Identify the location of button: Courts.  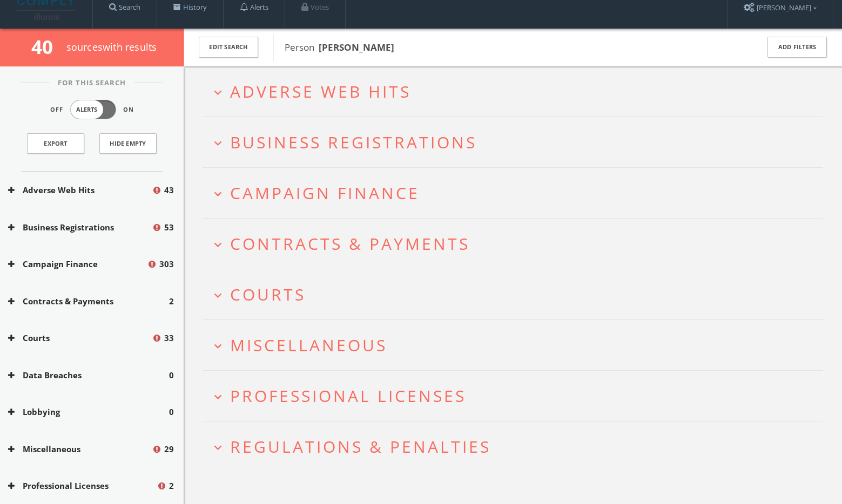
(80, 338).